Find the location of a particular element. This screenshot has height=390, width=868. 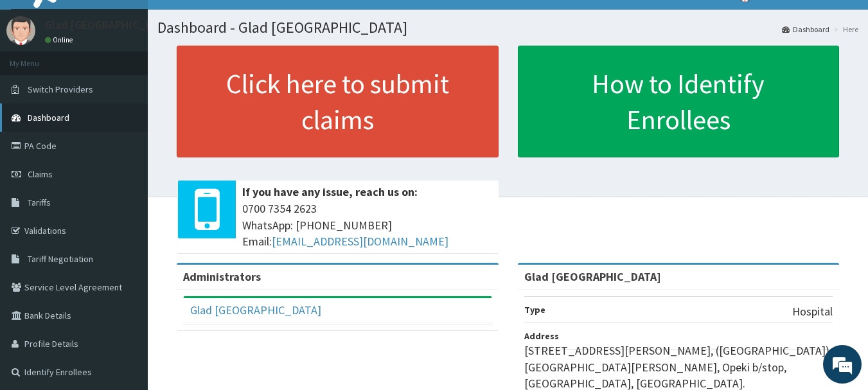

a: Dashboard is located at coordinates (805, 29).